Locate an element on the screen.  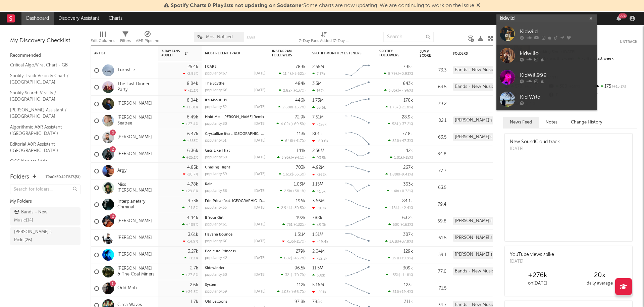
div: 99 + is located at coordinates (623, 16).